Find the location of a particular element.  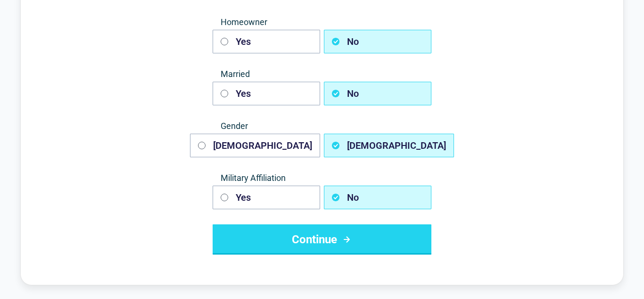

span: Military Affiliation is located at coordinates (322, 178).